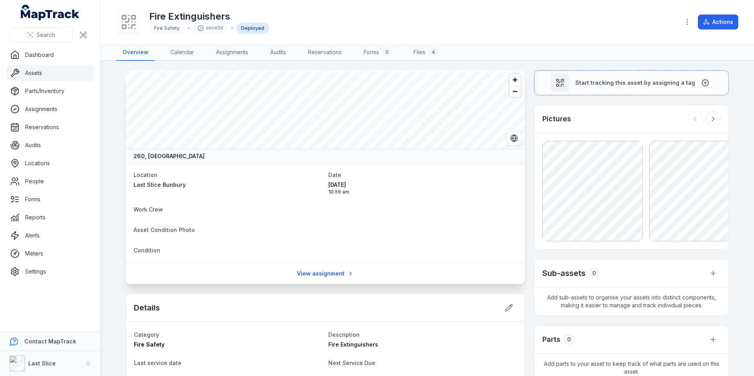 Image resolution: width=754 pixels, height=376 pixels. Describe the element at coordinates (515, 80) in the screenshot. I see `button: Zoom in` at that location.